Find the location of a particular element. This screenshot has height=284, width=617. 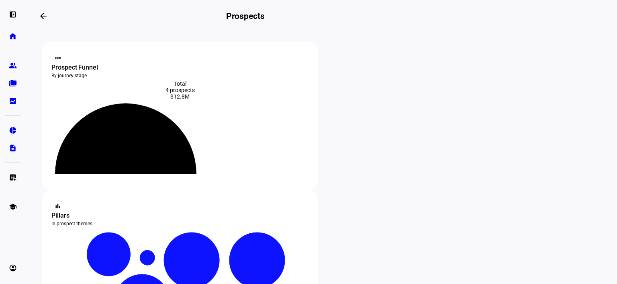

div: Pillars is located at coordinates (180, 215).